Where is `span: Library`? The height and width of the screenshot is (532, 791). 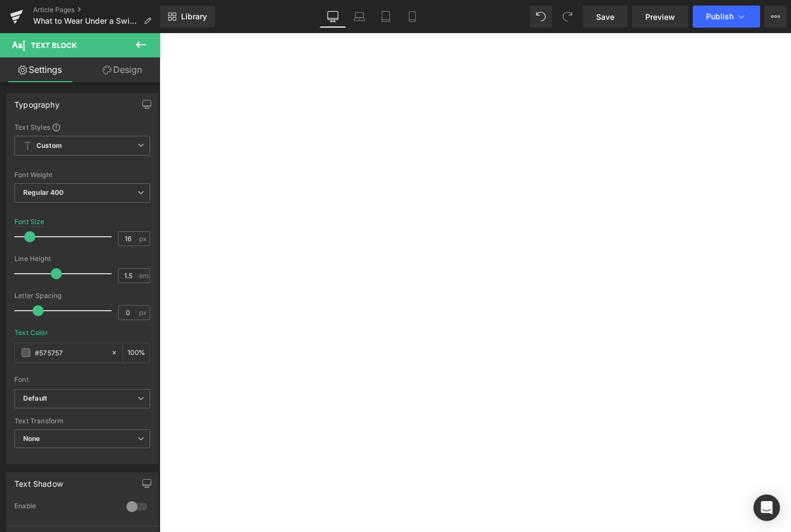
span: Library is located at coordinates (193, 17).